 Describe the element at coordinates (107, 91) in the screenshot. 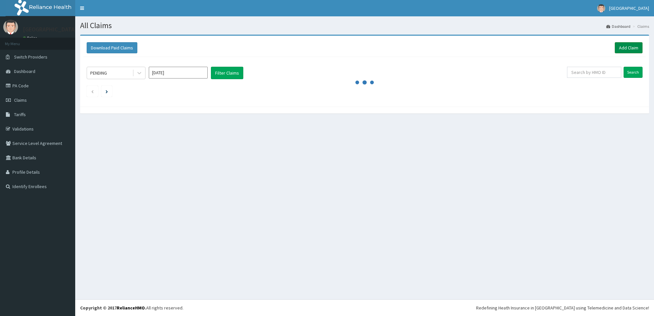

I see `a: Next page` at that location.